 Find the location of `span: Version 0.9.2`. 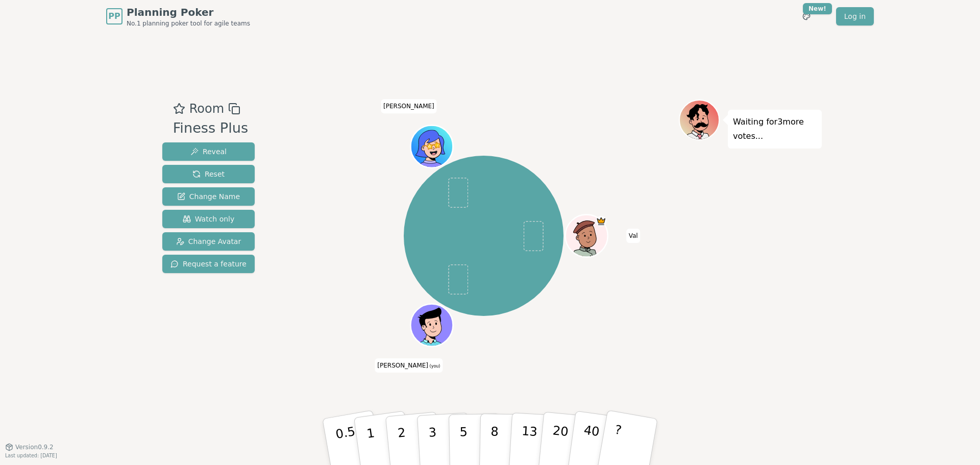

span: Version 0.9.2 is located at coordinates (34, 447).